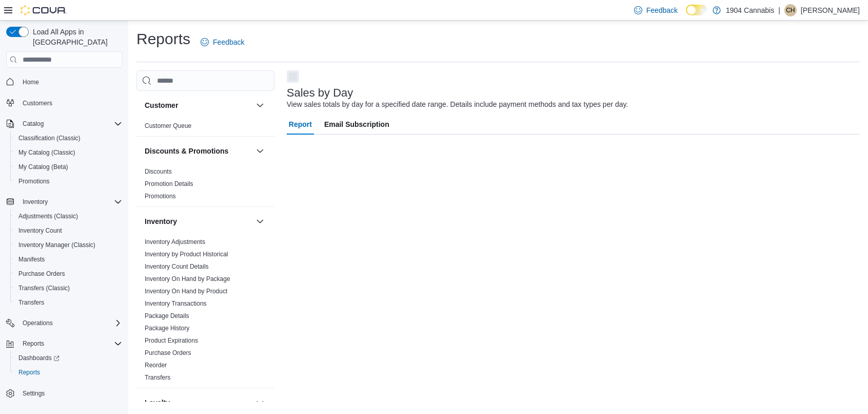 The width and height of the screenshot is (868, 414). Describe the element at coordinates (157, 402) in the screenshot. I see `h3: Loyalty` at that location.